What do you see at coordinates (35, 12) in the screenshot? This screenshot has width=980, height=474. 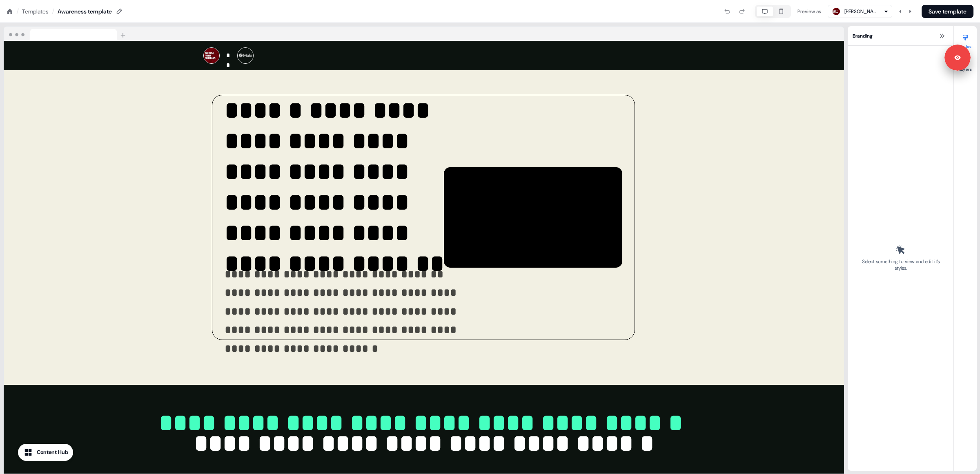 I see `div: Templates` at bounding box center [35, 12].